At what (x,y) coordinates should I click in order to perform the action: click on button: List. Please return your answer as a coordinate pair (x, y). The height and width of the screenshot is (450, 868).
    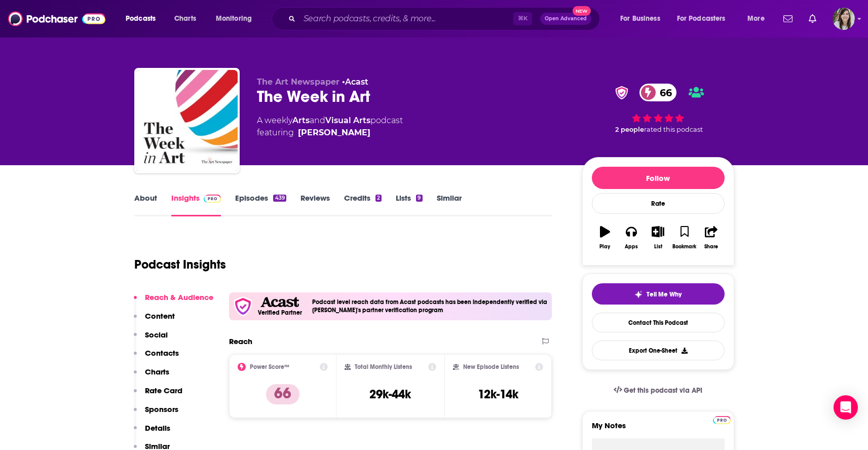
    Looking at the image, I should click on (658, 238).